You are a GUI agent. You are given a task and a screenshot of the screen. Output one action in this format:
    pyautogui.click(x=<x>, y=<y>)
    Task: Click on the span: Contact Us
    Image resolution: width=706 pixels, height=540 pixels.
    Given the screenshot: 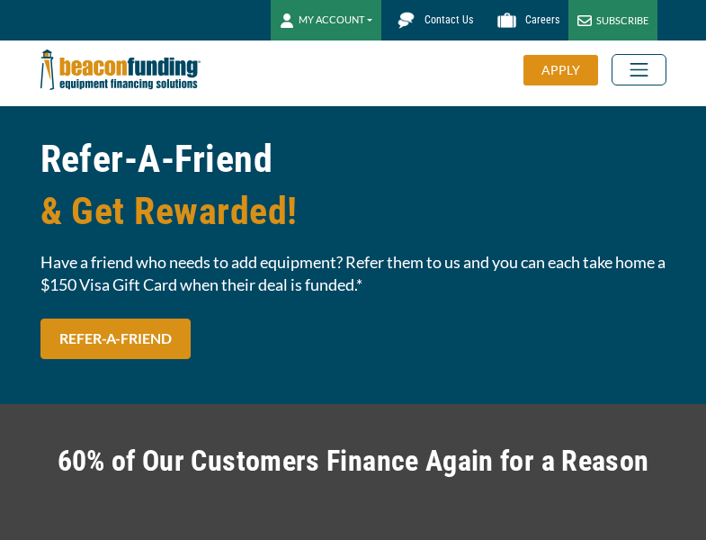 What is the action you would take?
    pyautogui.click(x=449, y=20)
    